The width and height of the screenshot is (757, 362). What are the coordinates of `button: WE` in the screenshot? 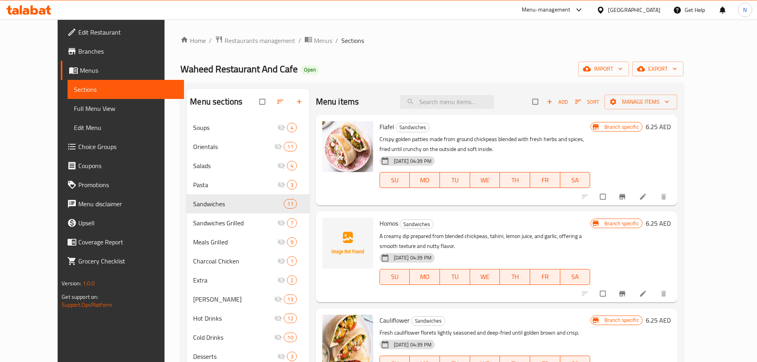 It's located at (485, 180).